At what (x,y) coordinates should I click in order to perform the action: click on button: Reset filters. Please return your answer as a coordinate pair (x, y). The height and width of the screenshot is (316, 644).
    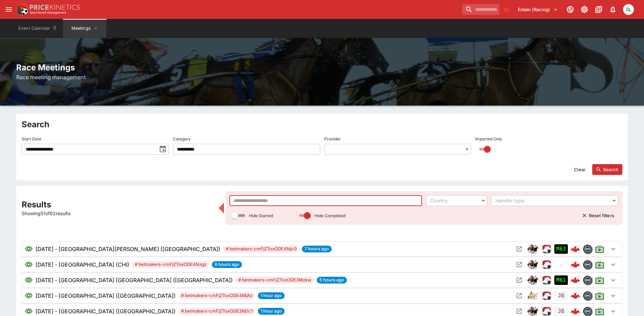
    Looking at the image, I should click on (598, 216).